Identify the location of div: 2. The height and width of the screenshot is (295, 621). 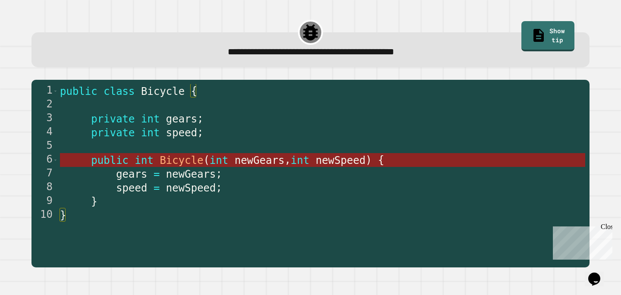
(45, 105).